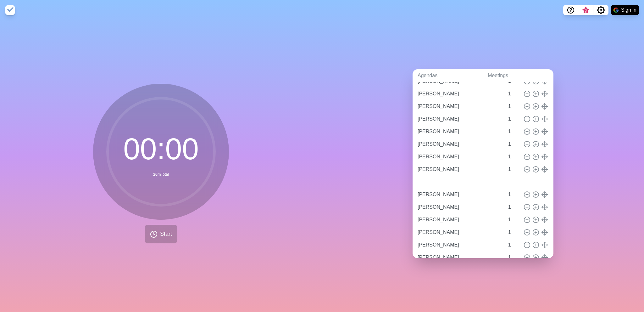 The width and height of the screenshot is (644, 312). I want to click on button: Help, so click(571, 10).